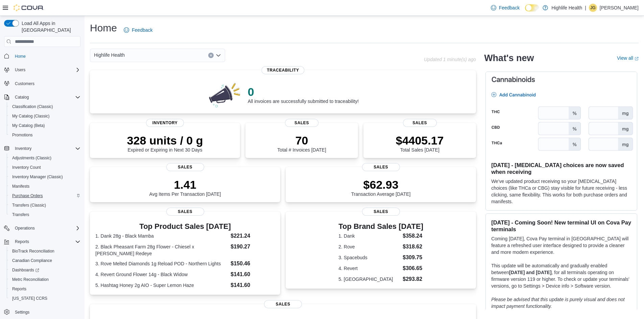  What do you see at coordinates (33, 251) in the screenshot?
I see `a: BioTrack Reconciliation` at bounding box center [33, 251].